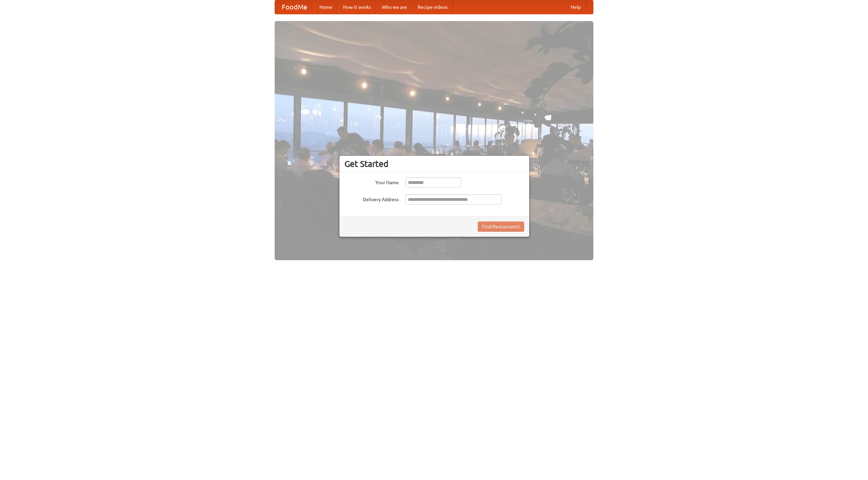  I want to click on h3: Get Started, so click(434, 164).